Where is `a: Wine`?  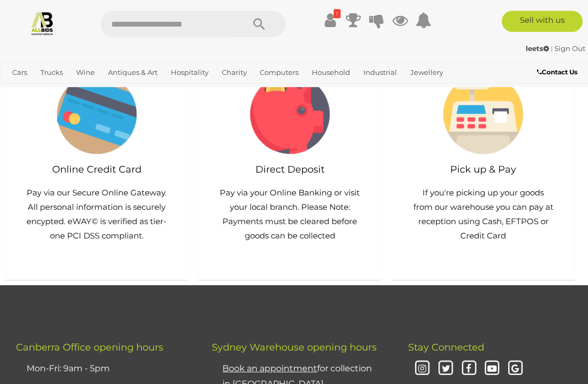 a: Wine is located at coordinates (85, 72).